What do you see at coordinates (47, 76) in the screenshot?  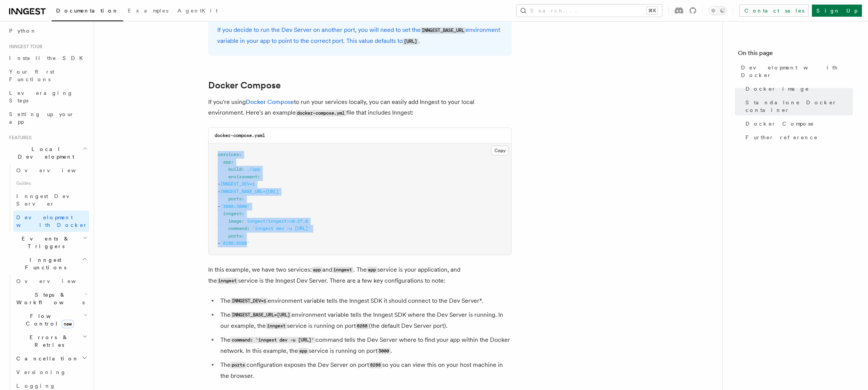 I see `a: Your first Functions` at bounding box center [47, 76].